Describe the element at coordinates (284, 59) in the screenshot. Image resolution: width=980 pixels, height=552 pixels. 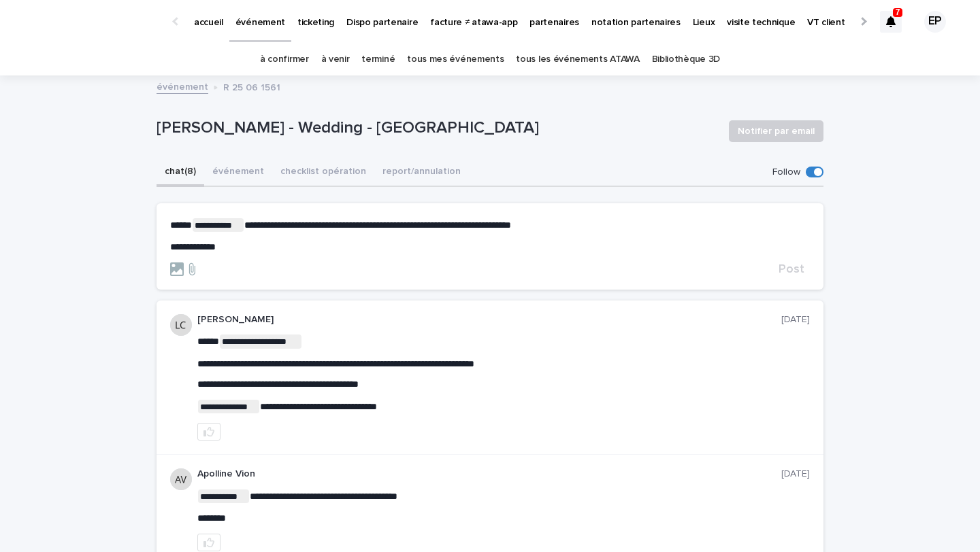
I see `a: à confirmer` at that location.